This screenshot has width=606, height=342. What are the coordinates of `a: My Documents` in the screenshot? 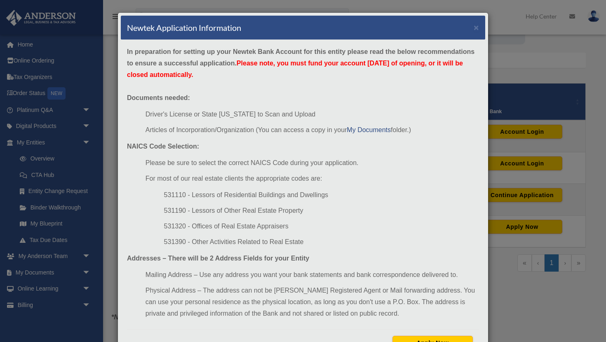 It's located at (368, 130).